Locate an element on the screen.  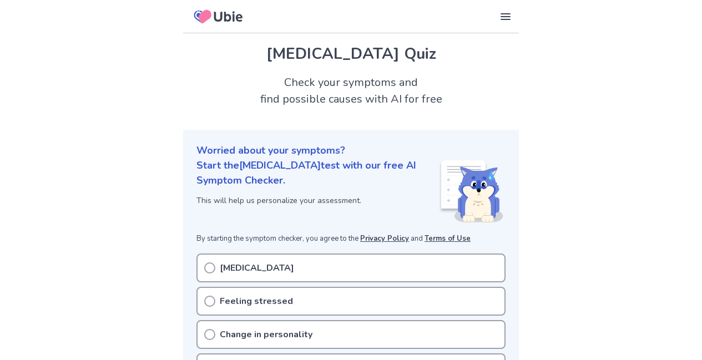
p: This will help us personalize your assessment. is located at coordinates (318, 200).